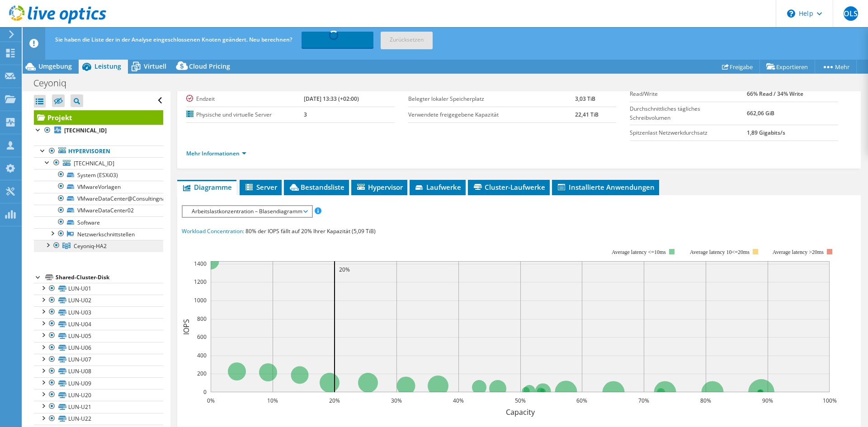 The width and height of the screenshot is (868, 427). Describe the element at coordinates (201, 319) in the screenshot. I see `text: 800` at that location.